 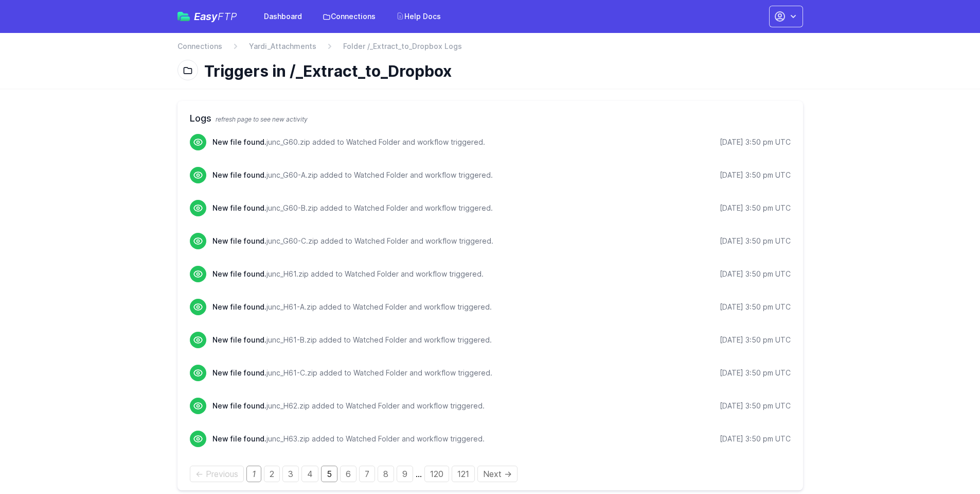 What do you see at coordinates (282, 46) in the screenshot?
I see `a: Yardi_Attachments` at bounding box center [282, 46].